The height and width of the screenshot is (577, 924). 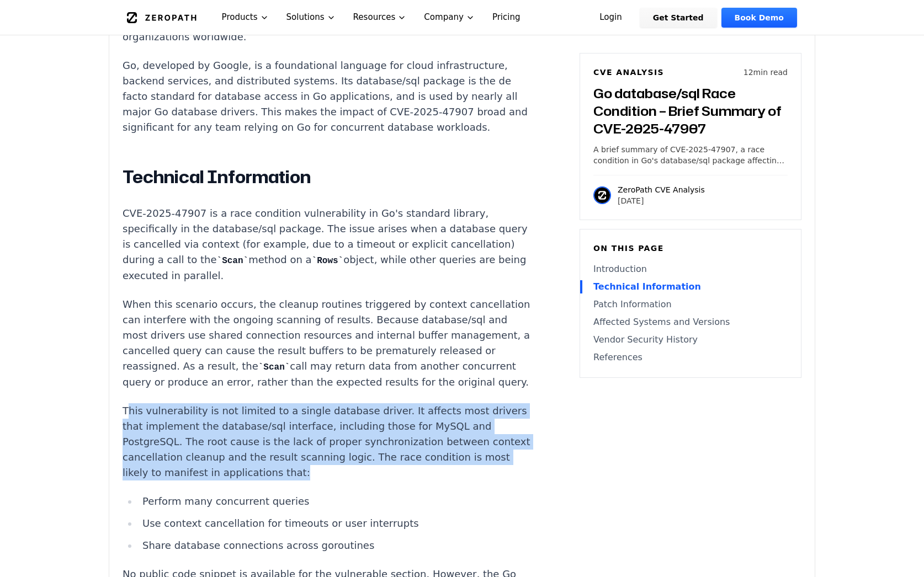 I want to click on a: References, so click(x=690, y=358).